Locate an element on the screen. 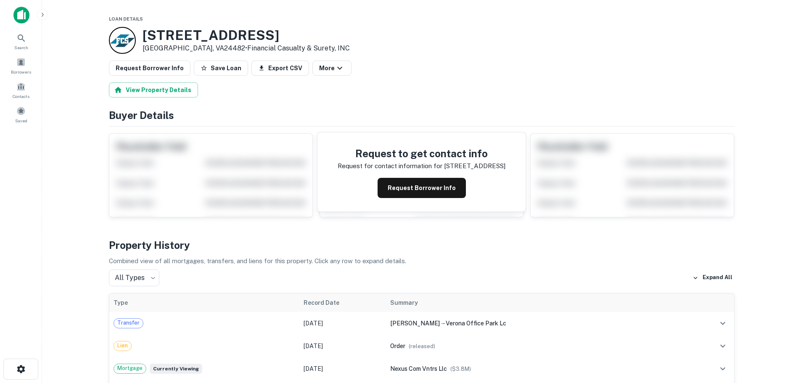  button: Export CSV is located at coordinates (280, 68).